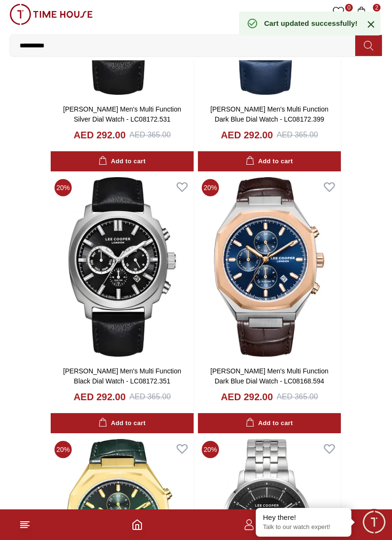 This screenshot has width=392, height=540. I want to click on img: Lee Cooper Men's Multi Function Dark Blue Dial Watch - LC08168.594, so click(270, 267).